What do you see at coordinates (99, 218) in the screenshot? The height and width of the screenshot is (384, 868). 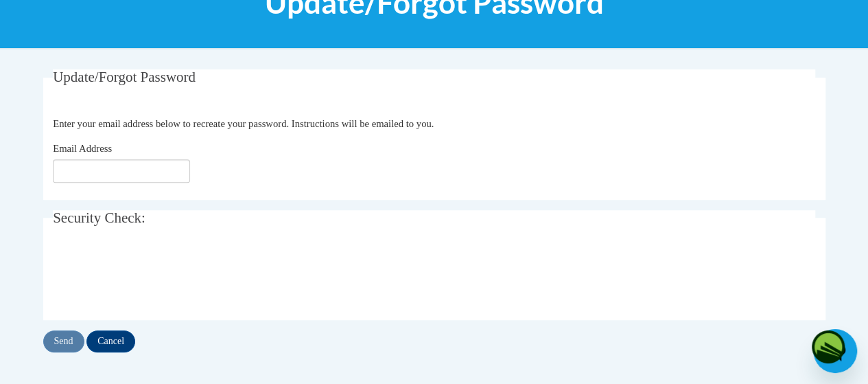 I see `span: Security Check:` at bounding box center [99, 218].